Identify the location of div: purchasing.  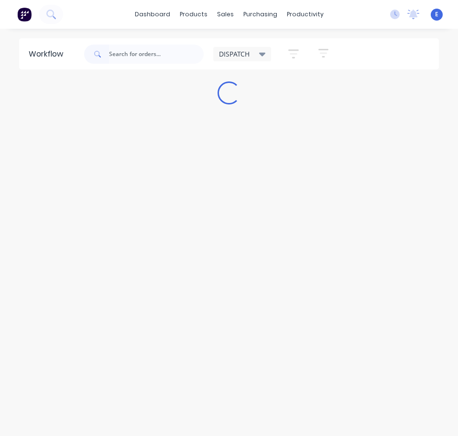
(260, 14).